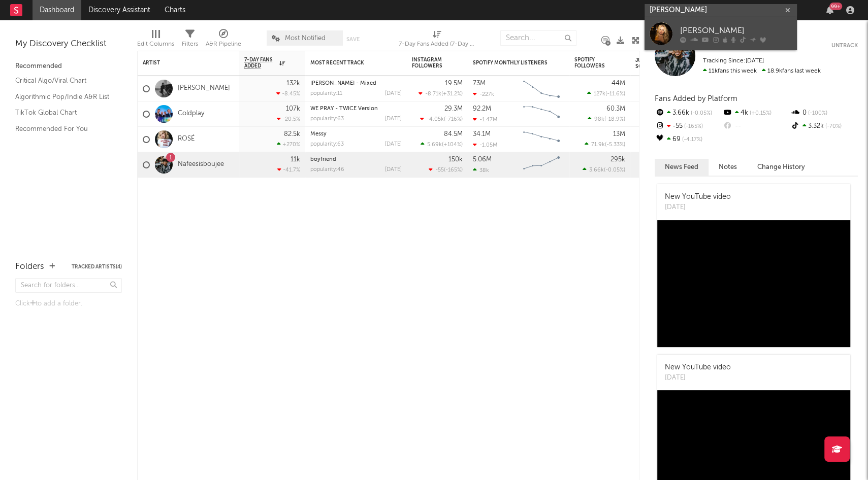 Image resolution: width=868 pixels, height=480 pixels. What do you see at coordinates (728, 167) in the screenshot?
I see `button: Notes` at bounding box center [728, 167].